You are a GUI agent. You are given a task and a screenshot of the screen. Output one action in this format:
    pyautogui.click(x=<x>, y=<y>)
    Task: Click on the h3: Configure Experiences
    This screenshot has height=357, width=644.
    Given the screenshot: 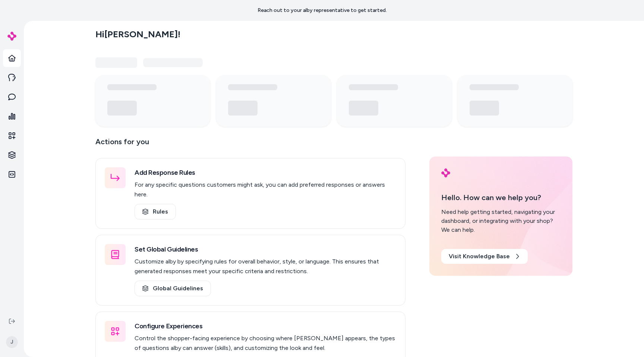 What is the action you would take?
    pyautogui.click(x=266, y=326)
    